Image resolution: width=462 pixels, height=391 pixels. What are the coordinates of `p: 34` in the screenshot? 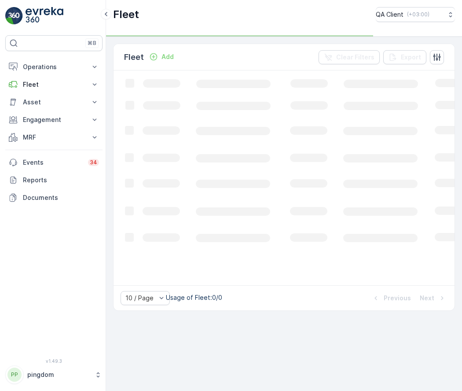 It's located at (93, 162).